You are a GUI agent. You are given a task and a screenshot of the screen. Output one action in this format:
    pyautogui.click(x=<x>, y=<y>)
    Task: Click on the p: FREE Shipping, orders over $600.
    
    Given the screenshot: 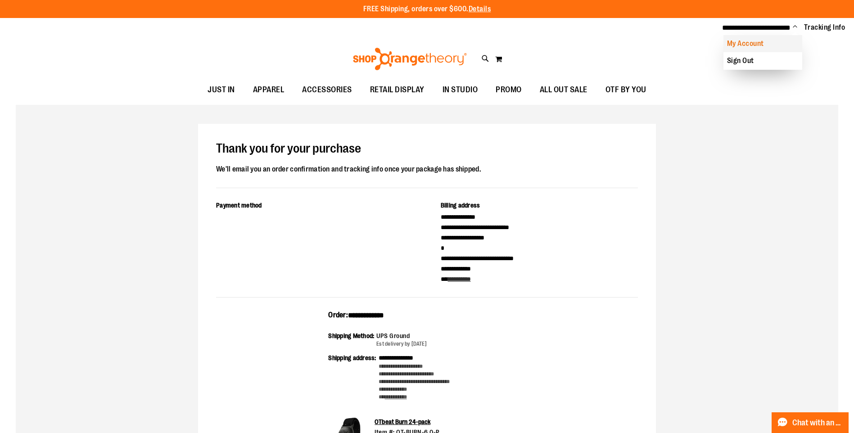 What is the action you would take?
    pyautogui.click(x=427, y=9)
    